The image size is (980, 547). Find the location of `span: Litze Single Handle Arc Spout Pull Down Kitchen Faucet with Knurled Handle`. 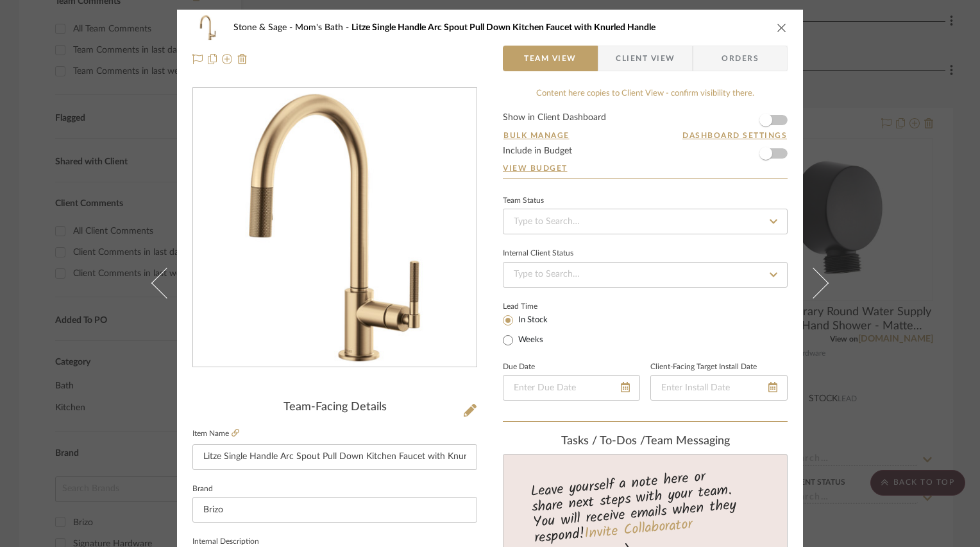

span: Litze Single Handle Arc Spout Pull Down Kitchen Faucet with Knurled Handle is located at coordinates (504, 28).